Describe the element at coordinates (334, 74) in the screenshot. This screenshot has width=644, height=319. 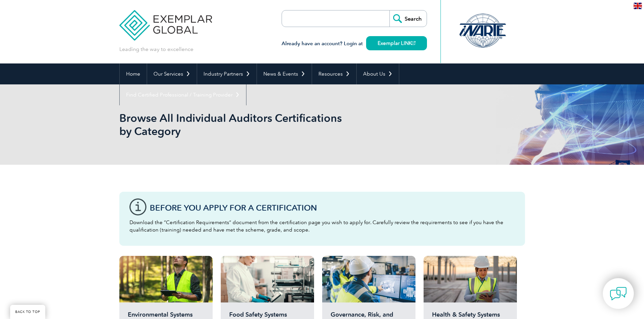
I see `a: Resources` at that location.